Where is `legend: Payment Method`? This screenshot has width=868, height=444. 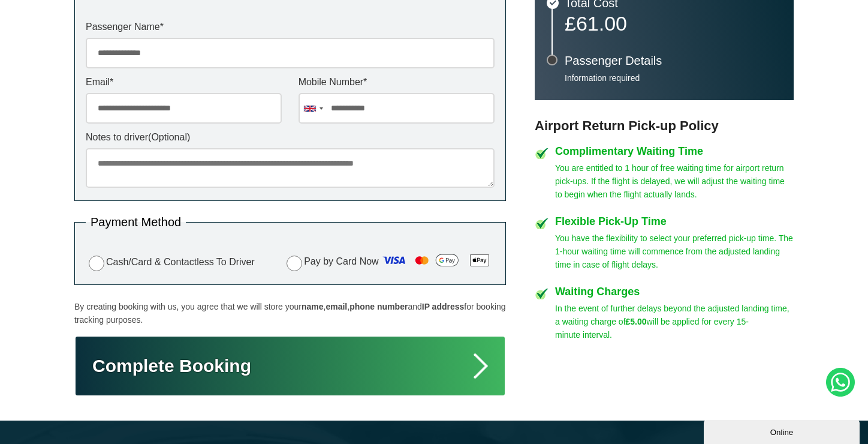
legend: Payment Method is located at coordinates (136, 222).